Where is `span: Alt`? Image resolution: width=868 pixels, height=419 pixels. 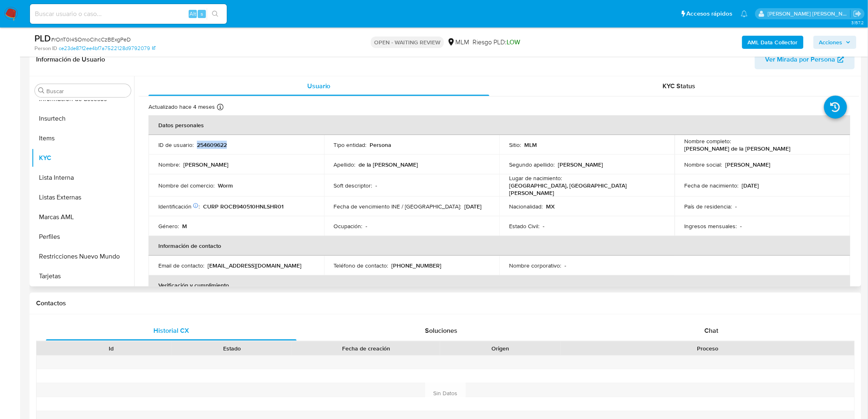
span: Alt is located at coordinates (193, 14).